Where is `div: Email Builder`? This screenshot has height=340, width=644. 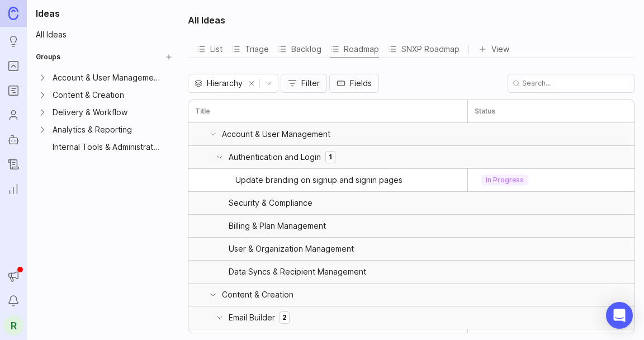 div: Email Builder is located at coordinates (259, 318).